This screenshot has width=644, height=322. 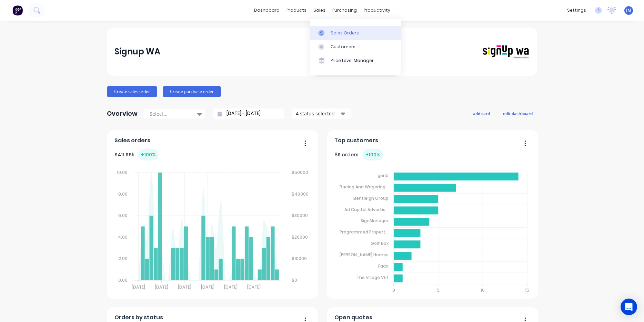 I want to click on tspan: $50000, so click(x=301, y=172).